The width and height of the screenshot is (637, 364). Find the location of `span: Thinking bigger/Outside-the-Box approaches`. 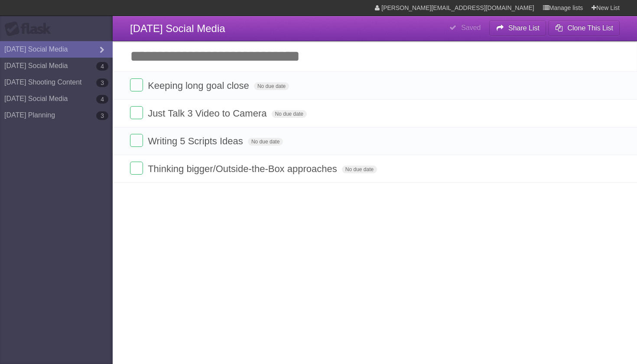

span: Thinking bigger/Outside-the-Box approaches is located at coordinates (244, 169).